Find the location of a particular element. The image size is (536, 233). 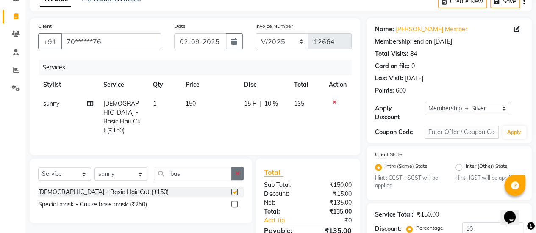

th: Disc is located at coordinates (264, 85).